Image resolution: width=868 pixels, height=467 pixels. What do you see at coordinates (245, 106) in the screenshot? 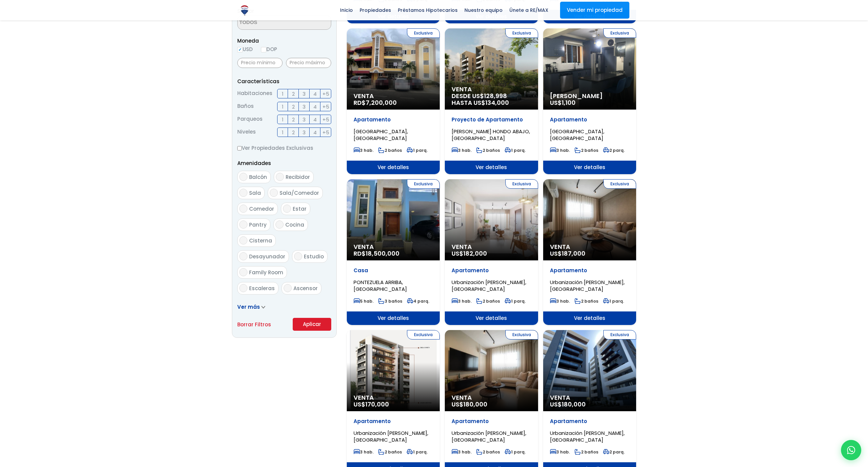
I see `span: Baños` at bounding box center [245, 106].